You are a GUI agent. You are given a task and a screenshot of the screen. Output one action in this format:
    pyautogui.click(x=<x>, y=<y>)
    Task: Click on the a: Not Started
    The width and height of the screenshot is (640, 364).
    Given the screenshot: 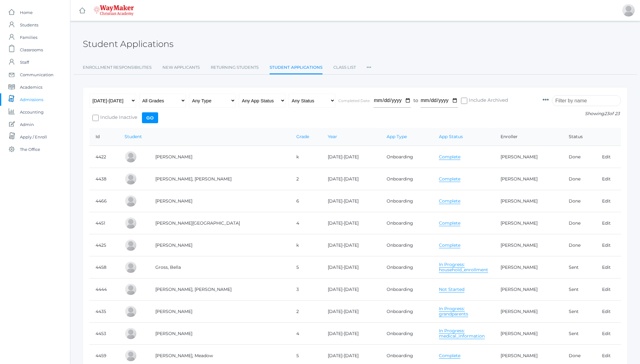 What is the action you would take?
    pyautogui.click(x=452, y=289)
    